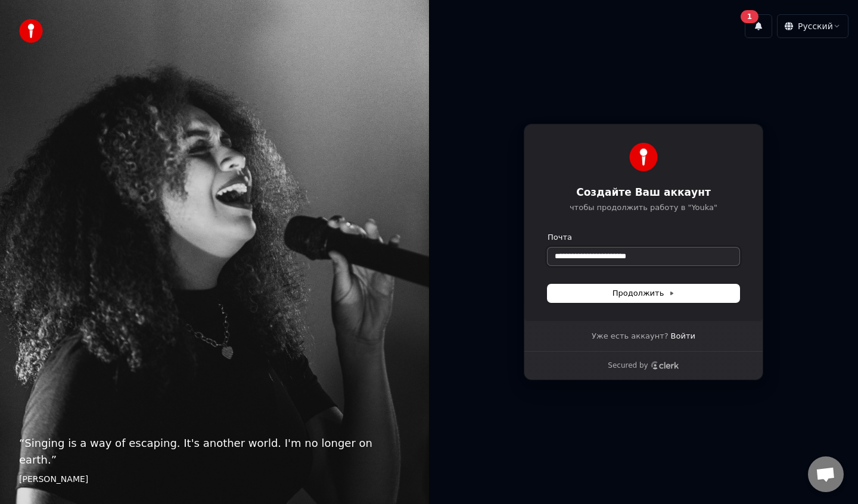 Image resolution: width=858 pixels, height=504 pixels. I want to click on span: Уже есть аккаунт?, so click(630, 336).